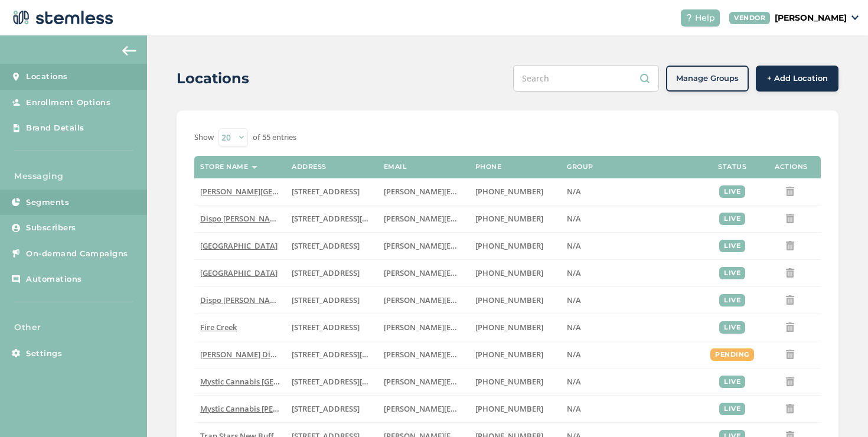 The height and width of the screenshot is (437, 868). Describe the element at coordinates (586, 78) in the screenshot. I see `input: Search` at that location.